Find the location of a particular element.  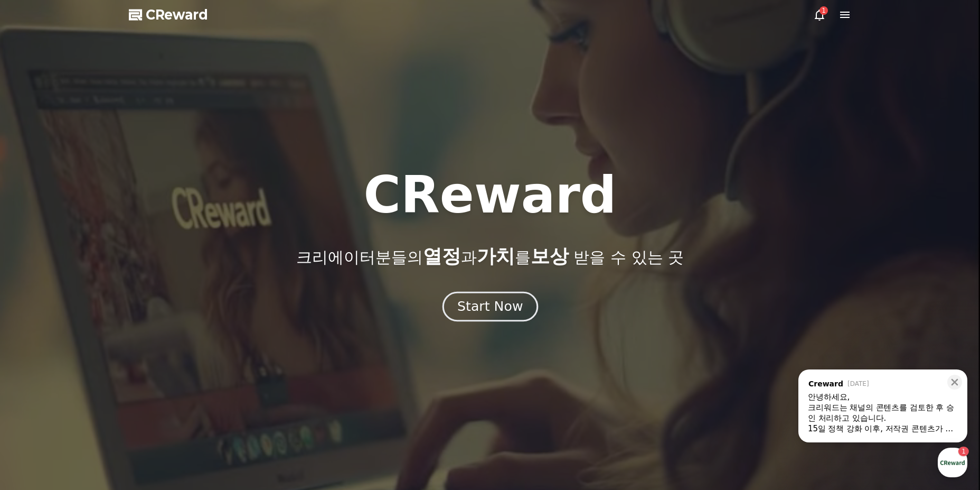

span: 열정 is located at coordinates (442, 256).